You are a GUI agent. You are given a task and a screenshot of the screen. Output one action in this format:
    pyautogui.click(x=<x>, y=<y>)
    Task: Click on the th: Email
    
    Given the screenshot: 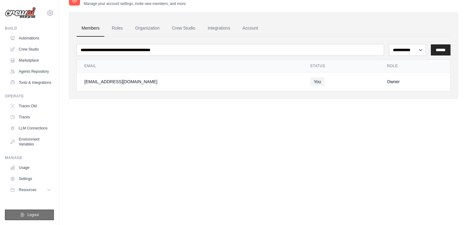 What is the action you would take?
    pyautogui.click(x=190, y=66)
    